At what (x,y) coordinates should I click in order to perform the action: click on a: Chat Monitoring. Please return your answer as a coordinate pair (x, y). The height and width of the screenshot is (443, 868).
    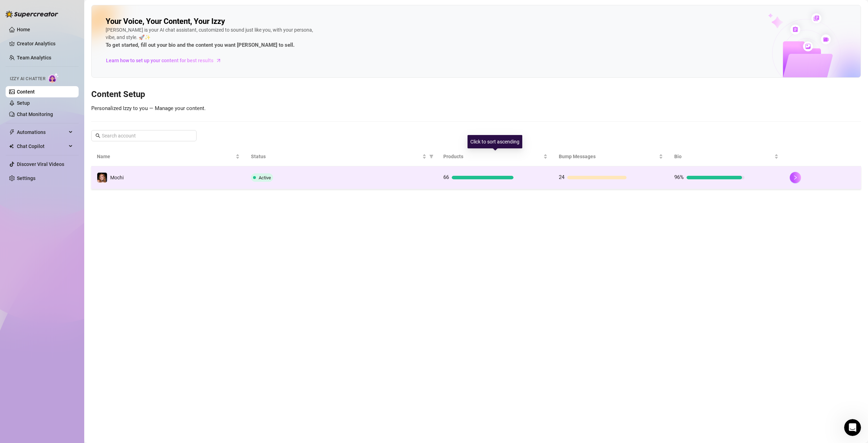
    Looking at the image, I should click on (35, 114).